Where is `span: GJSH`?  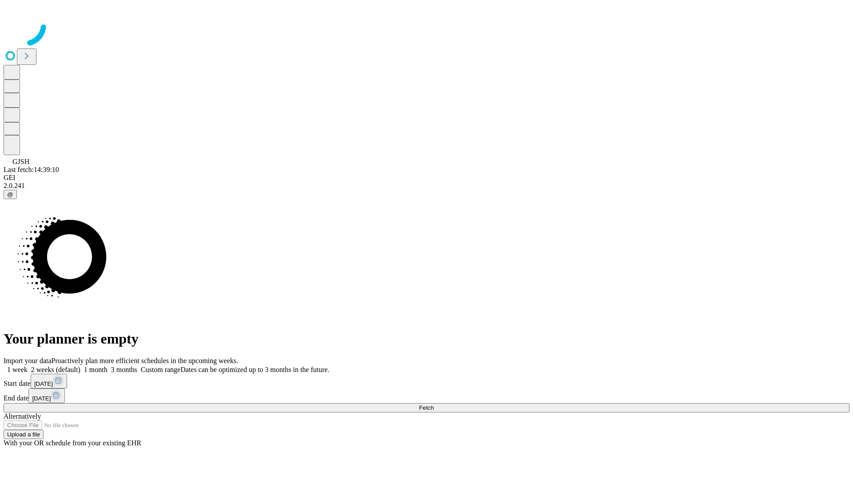
span: GJSH is located at coordinates (21, 161).